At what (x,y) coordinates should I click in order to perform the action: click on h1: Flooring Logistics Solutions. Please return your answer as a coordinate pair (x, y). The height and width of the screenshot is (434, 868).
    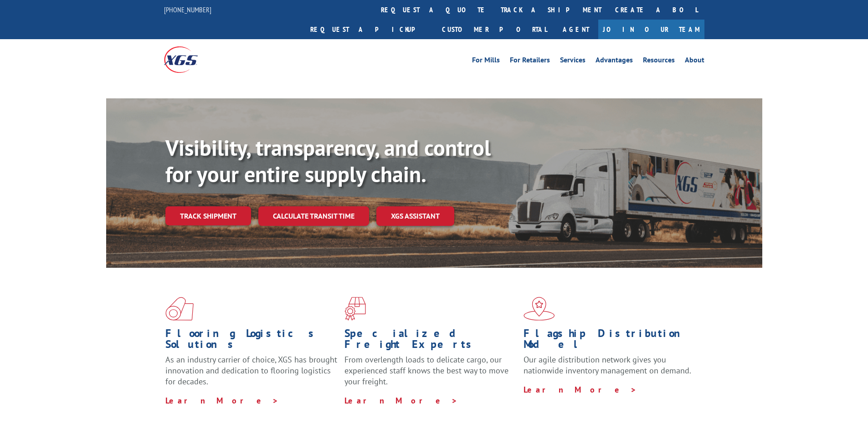
    Looking at the image, I should click on (252, 341).